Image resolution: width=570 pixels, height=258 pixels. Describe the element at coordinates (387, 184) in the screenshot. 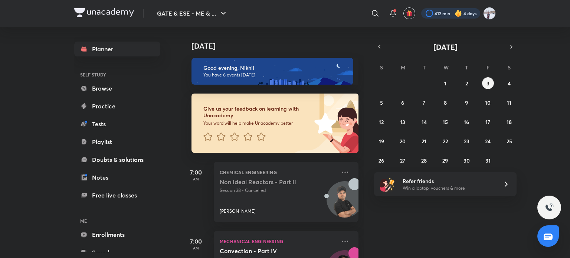

I see `img: referral` at that location.